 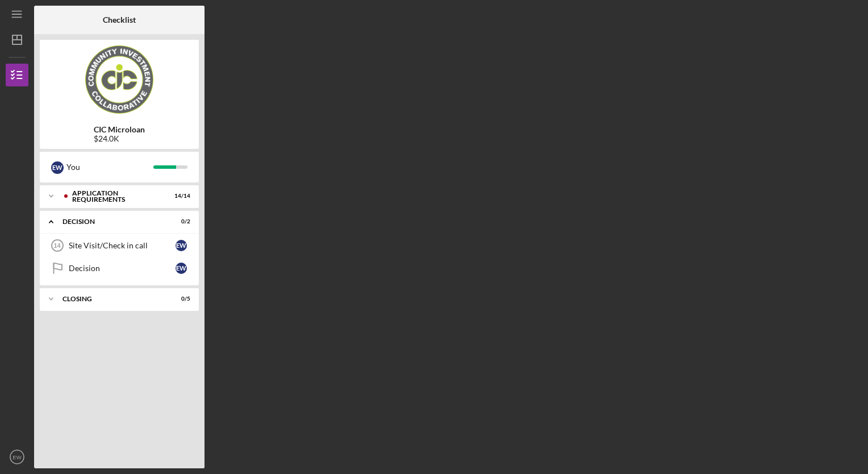 I want to click on b: Checklist, so click(x=119, y=20).